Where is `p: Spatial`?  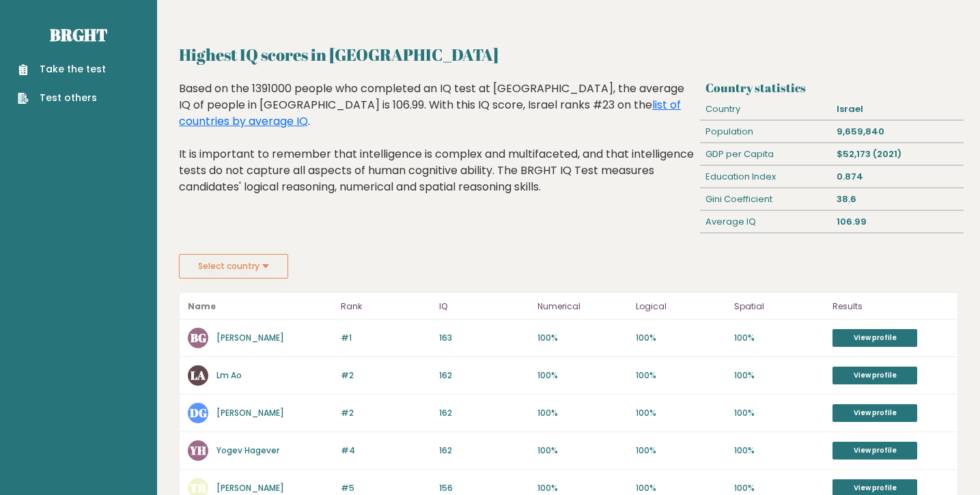
p: Spatial is located at coordinates (779, 306).